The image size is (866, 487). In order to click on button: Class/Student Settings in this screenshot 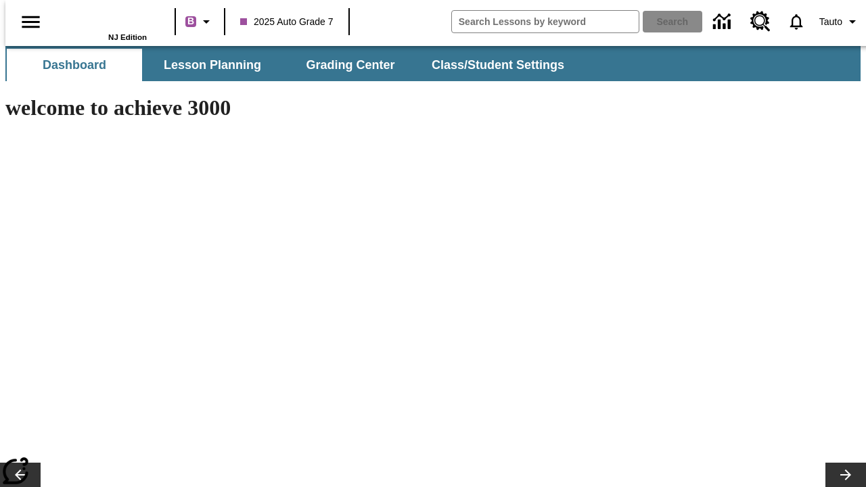, I will do `click(498, 65)`.